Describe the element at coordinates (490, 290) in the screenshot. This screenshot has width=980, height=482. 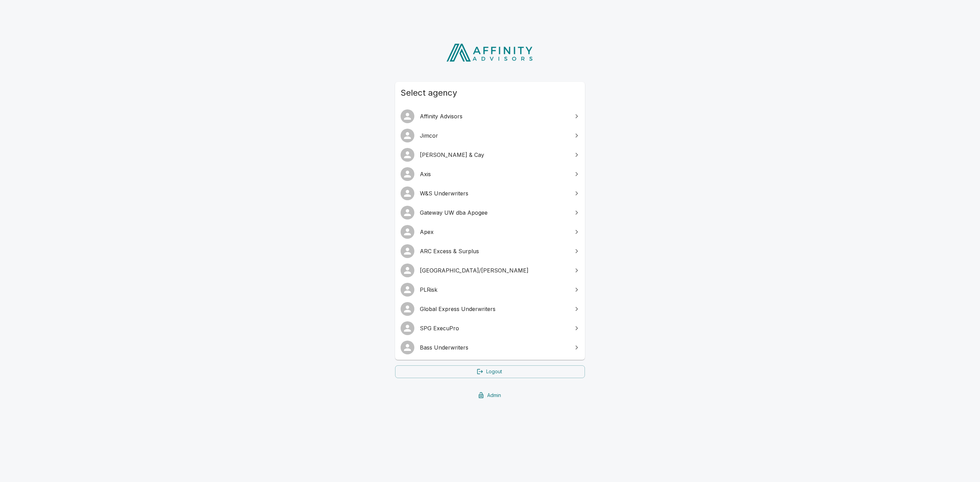
I see `a: PLRisk` at that location.